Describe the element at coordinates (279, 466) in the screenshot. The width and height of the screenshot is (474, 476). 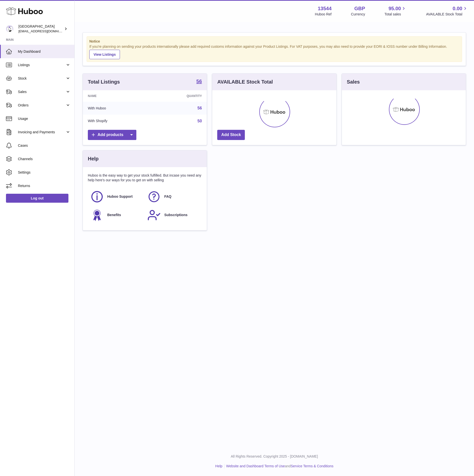
I see `li: and` at that location.